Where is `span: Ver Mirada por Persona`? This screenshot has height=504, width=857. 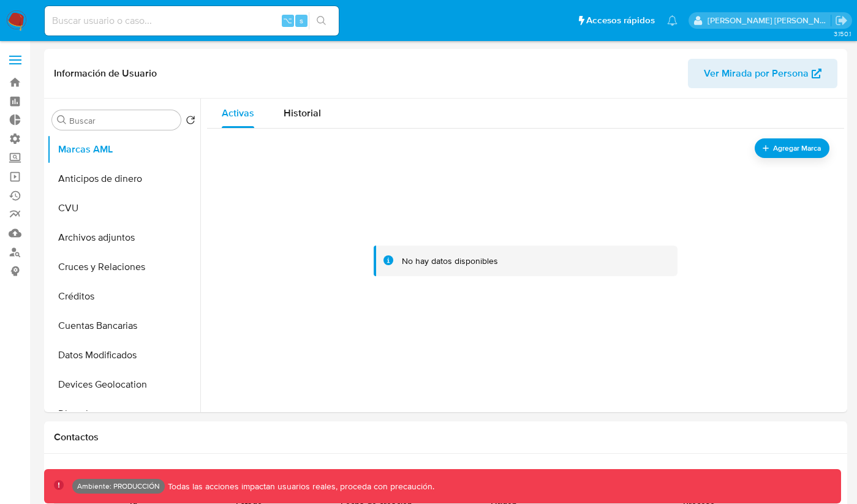
span: Ver Mirada por Persona is located at coordinates (756, 74).